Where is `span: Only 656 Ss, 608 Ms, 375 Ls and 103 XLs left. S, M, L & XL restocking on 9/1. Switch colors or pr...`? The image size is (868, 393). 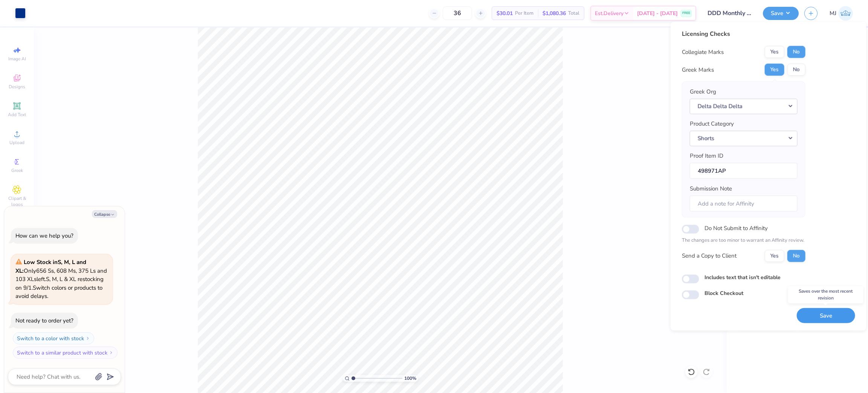
span: Only 656 Ss, 608 Ms, 375 Ls and 103 XLs left. S, M, L & XL restocking on 9/1. Switch colors or pr... is located at coordinates (61, 279).